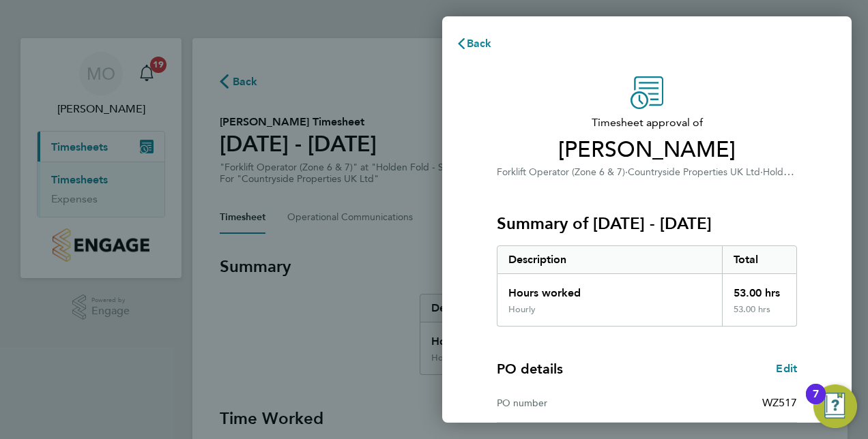  What do you see at coordinates (835, 406) in the screenshot?
I see `button: Open Resource Center, 7 new notifications` at bounding box center [835, 406].